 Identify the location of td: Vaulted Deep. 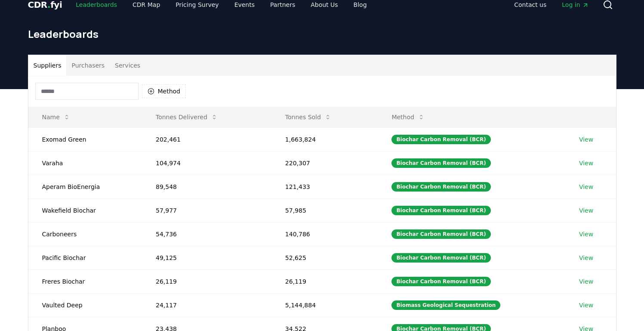
(85, 305).